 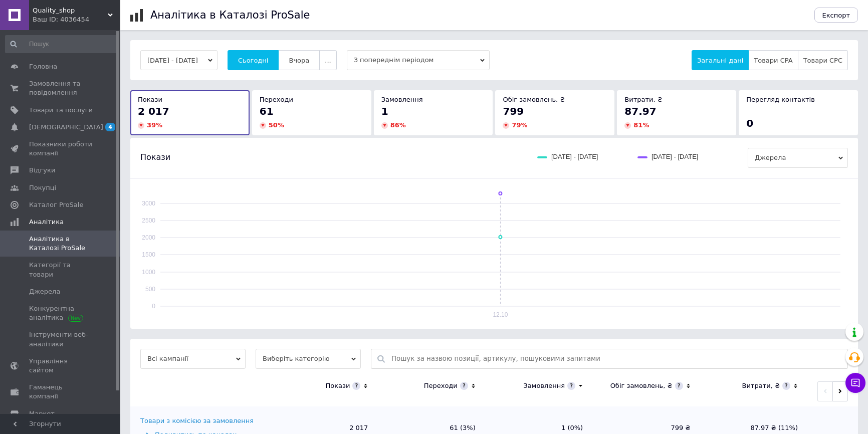 What do you see at coordinates (193, 359) in the screenshot?
I see `span: Всі кампанії` at bounding box center [193, 359].